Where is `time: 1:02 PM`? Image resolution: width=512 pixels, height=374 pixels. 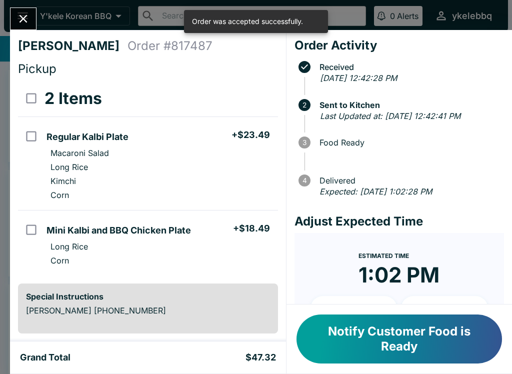
time: 1:02 PM is located at coordinates (399, 275).